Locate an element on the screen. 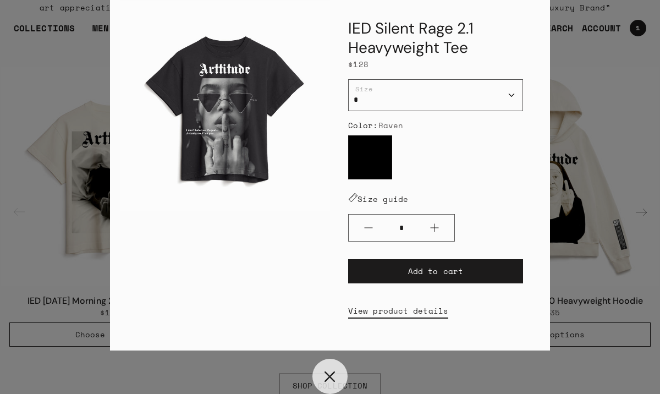  a: Size guide is located at coordinates (379, 199).